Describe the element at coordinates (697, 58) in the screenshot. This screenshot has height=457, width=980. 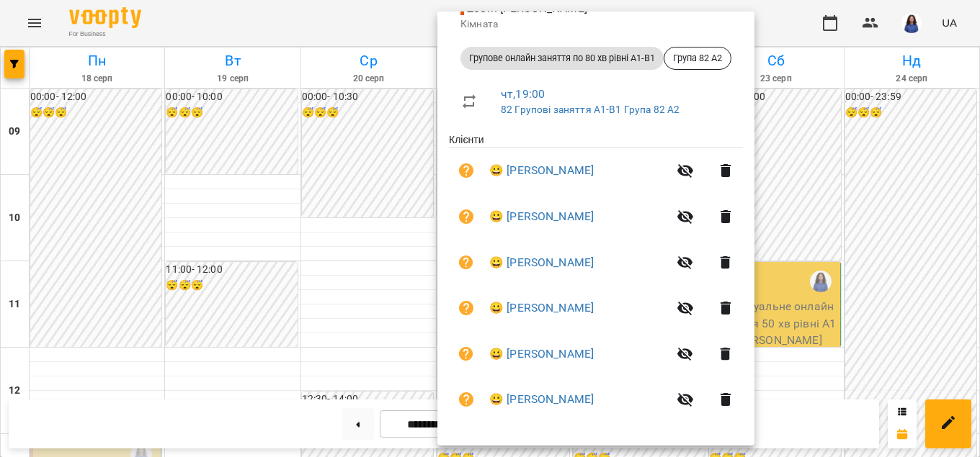
I see `span: Група 82 А2` at that location.